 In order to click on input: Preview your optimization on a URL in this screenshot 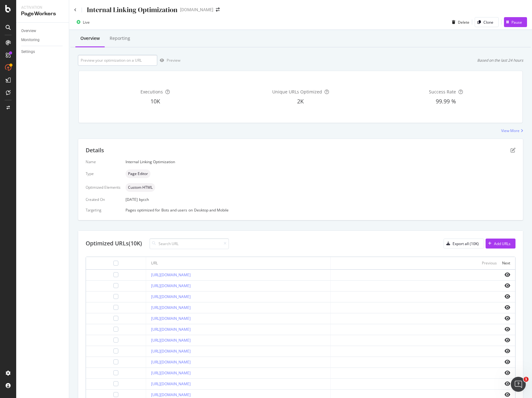, I will do `click(118, 60)`.